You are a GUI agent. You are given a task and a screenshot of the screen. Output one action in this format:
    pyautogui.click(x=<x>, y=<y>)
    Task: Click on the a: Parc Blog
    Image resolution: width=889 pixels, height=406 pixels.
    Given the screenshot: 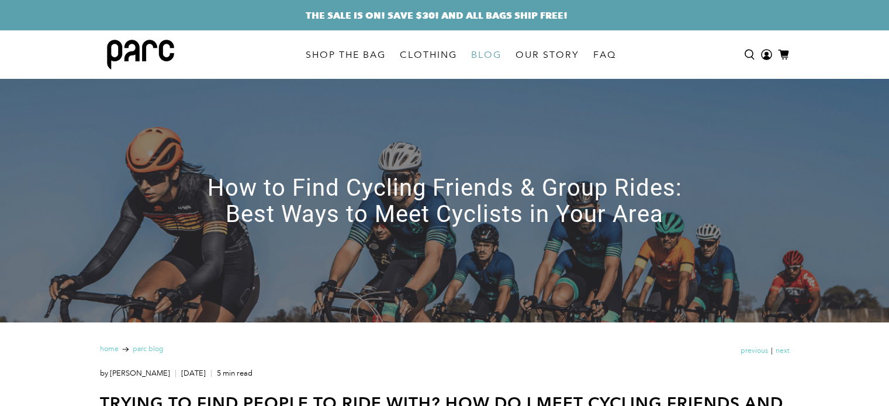 What is the action you would take?
    pyautogui.click(x=148, y=350)
    